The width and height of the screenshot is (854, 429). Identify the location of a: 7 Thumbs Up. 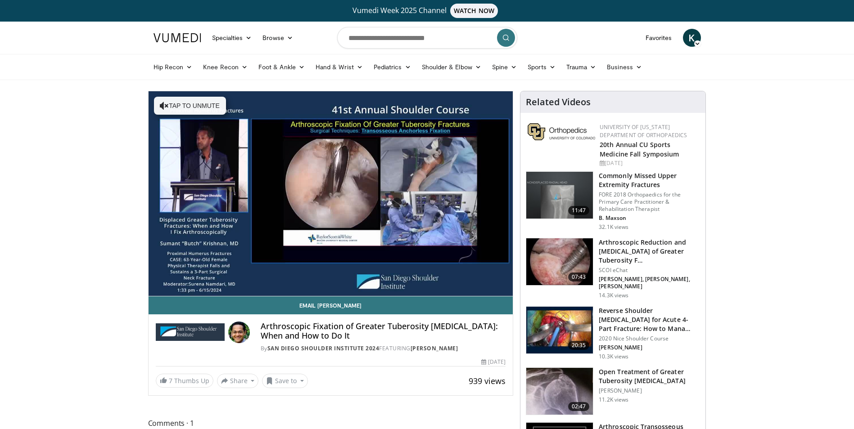
(185, 381).